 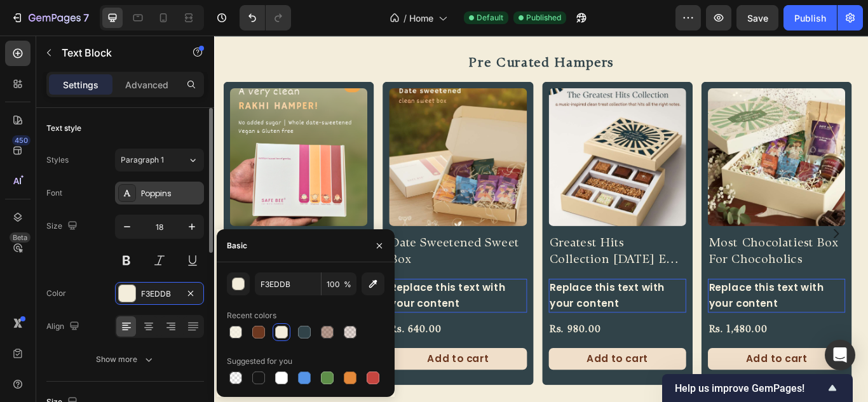 I want to click on div: Rs. 980.00, so click(x=470, y=343).